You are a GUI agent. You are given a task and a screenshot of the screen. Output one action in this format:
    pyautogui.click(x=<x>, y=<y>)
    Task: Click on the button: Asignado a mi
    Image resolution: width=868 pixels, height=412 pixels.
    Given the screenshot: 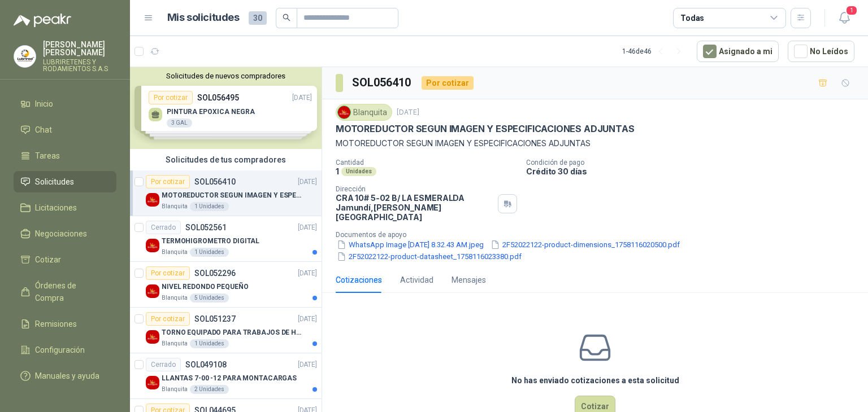 What is the action you would take?
    pyautogui.click(x=738, y=51)
    